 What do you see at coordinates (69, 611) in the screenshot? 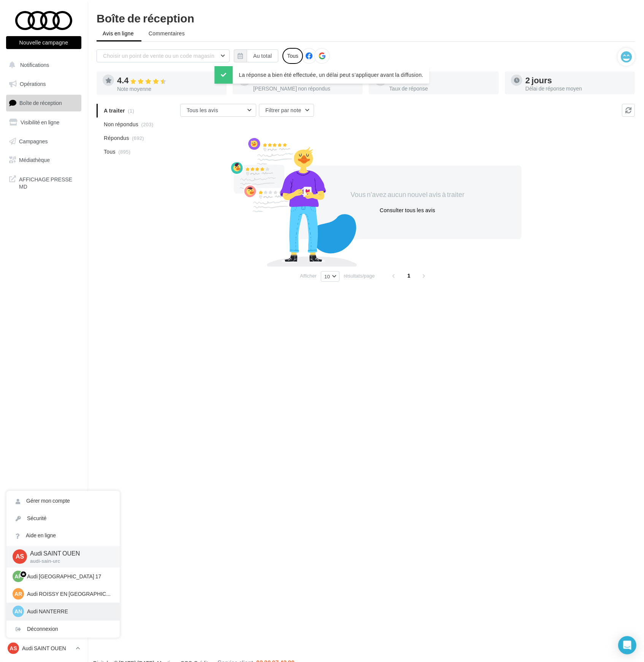
I see `p: Audi NANTERRE` at bounding box center [69, 611].